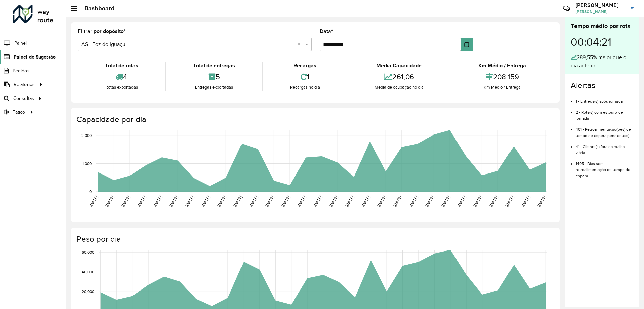 The image size is (644, 309). Describe the element at coordinates (35, 57) in the screenshot. I see `span: Painel de Sugestão` at that location.